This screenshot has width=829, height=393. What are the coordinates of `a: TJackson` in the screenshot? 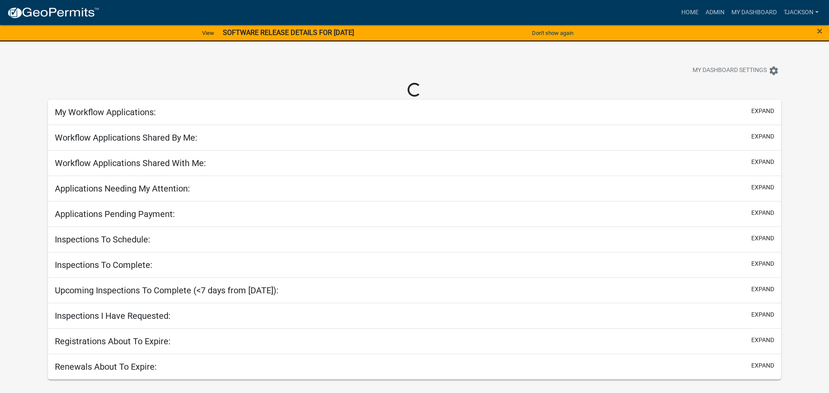 It's located at (801, 13).